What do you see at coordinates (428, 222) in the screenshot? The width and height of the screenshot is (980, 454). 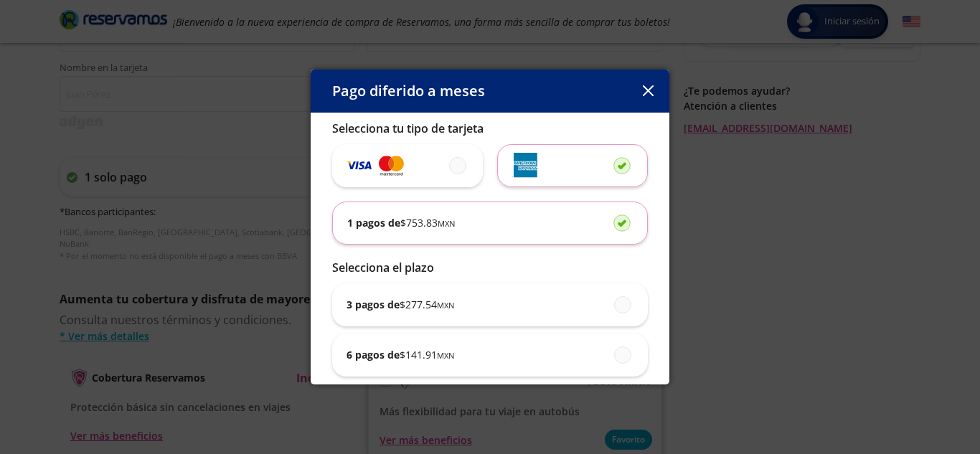 I see `span: $ 753.83` at bounding box center [428, 222].